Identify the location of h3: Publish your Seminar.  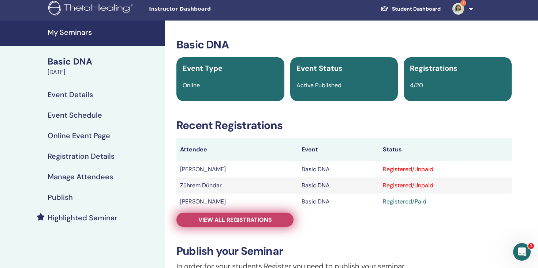
(344, 251).